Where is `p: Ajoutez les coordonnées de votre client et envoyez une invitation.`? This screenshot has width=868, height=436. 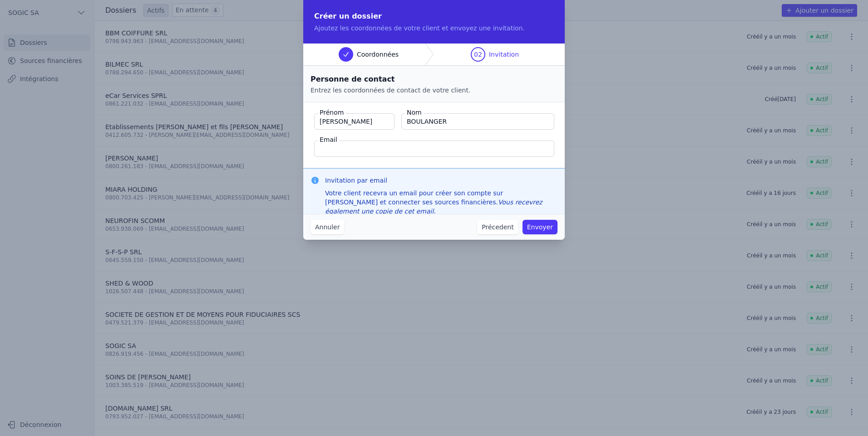
p: Ajoutez les coordonnées de votre client et envoyez une invitation. is located at coordinates (434, 28).